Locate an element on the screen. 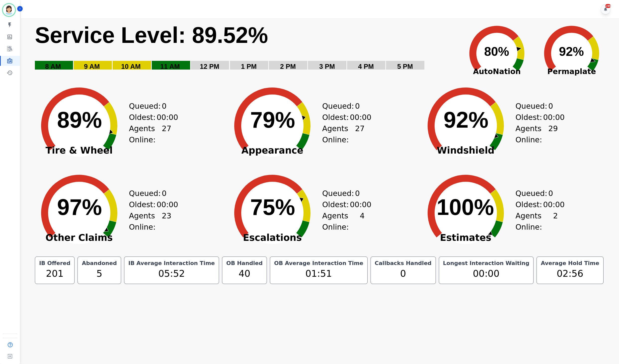  div: 05:52 is located at coordinates (171, 274).